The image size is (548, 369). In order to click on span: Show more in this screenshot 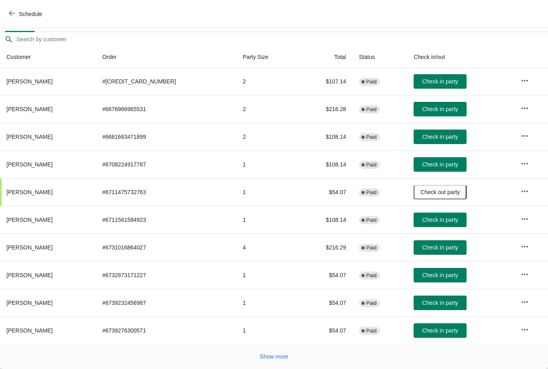, I will do `click(274, 357)`.